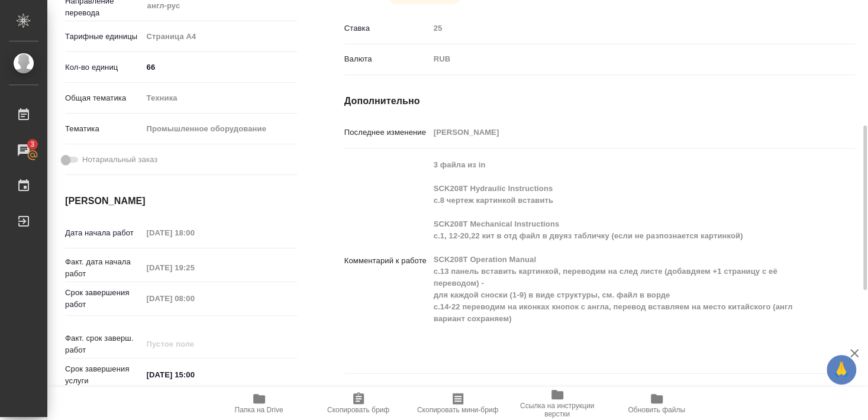 The image size is (868, 420). What do you see at coordinates (387, 59) in the screenshot?
I see `p: Валюта` at bounding box center [387, 59].